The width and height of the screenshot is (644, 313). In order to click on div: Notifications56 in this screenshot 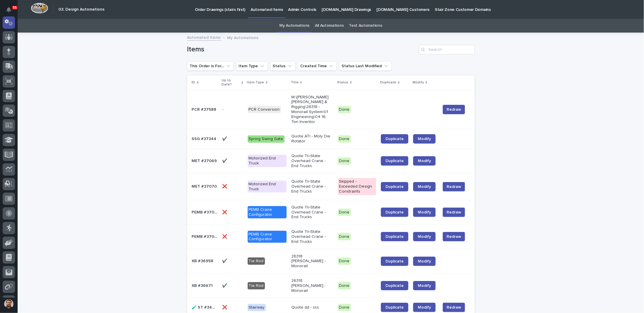, I will do `click(11, 12)`.